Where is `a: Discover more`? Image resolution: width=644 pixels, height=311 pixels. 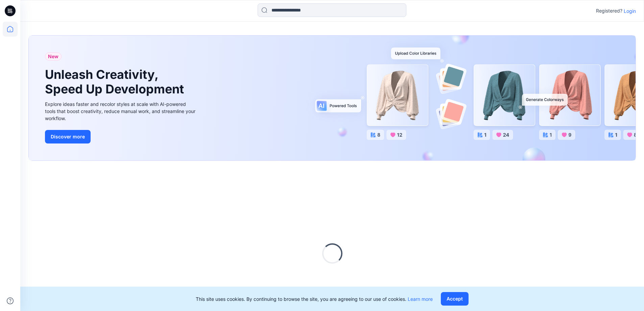
a: Discover more is located at coordinates (121, 137).